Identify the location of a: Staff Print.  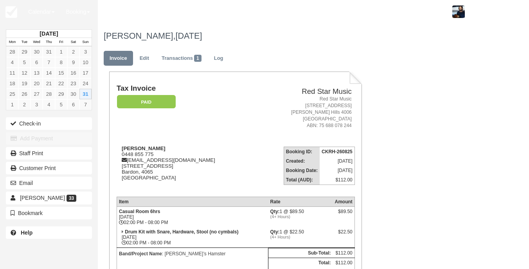
(49, 153).